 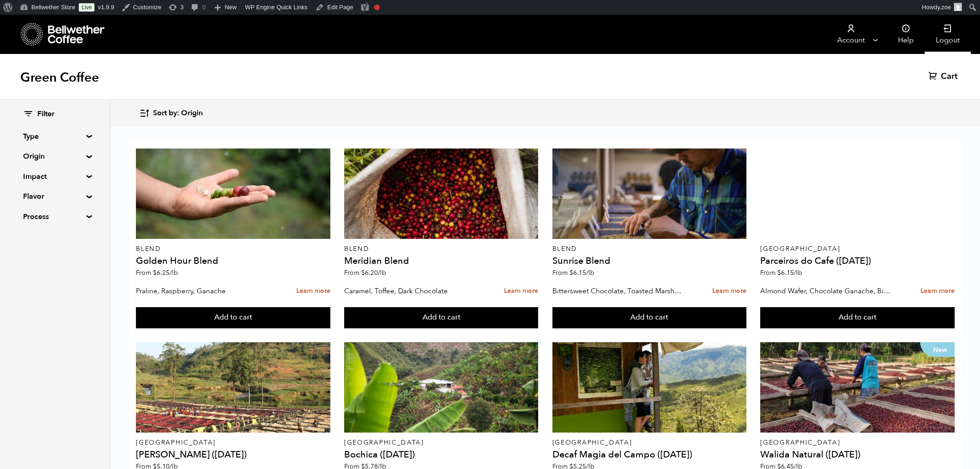 I want to click on p: Bittersweet Chocolate, Toasted Marshmallow, Candied Orange, Praline, so click(x=618, y=291).